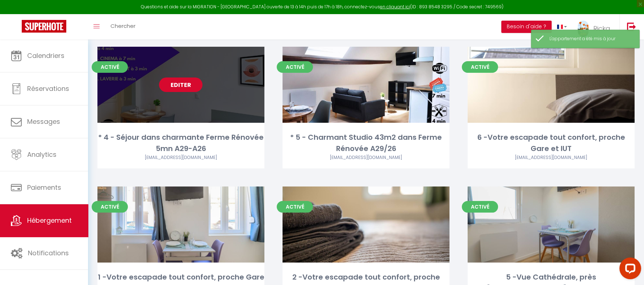 The image size is (644, 285). Describe the element at coordinates (395, 7) in the screenshot. I see `a: en cliquant ici` at that location.